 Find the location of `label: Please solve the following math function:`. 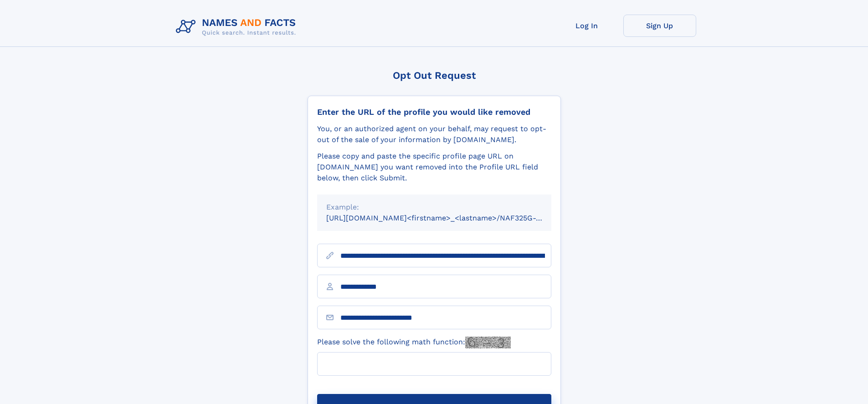

label: Please solve the following math function: is located at coordinates (414, 342).